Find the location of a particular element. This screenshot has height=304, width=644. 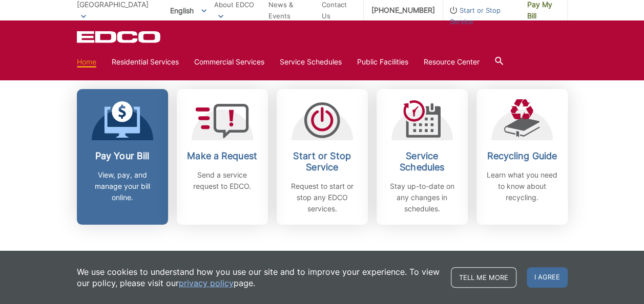

p: View, pay, and manage your bill online. is located at coordinates (122, 186).